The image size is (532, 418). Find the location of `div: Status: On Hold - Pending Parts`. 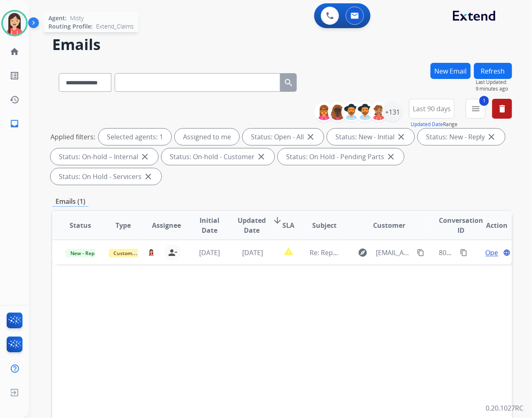

div: Status: On Hold - Pending Parts is located at coordinates (341, 157).